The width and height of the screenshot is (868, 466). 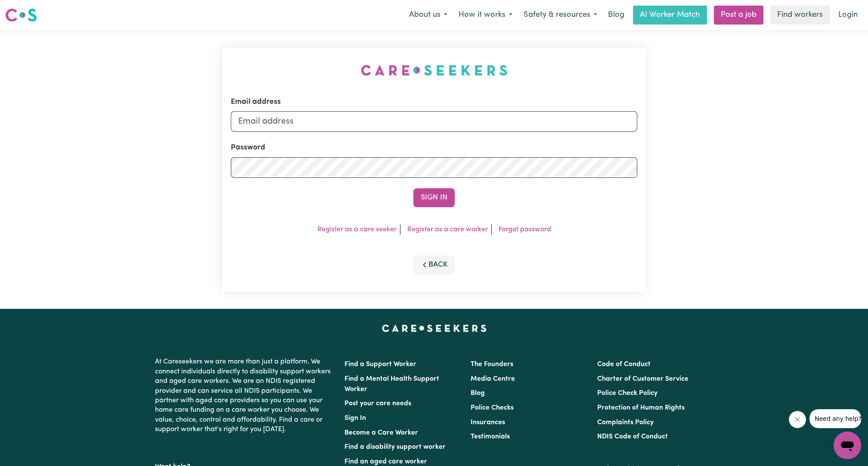 What do you see at coordinates (848, 15) in the screenshot?
I see `a: Login` at bounding box center [848, 15].